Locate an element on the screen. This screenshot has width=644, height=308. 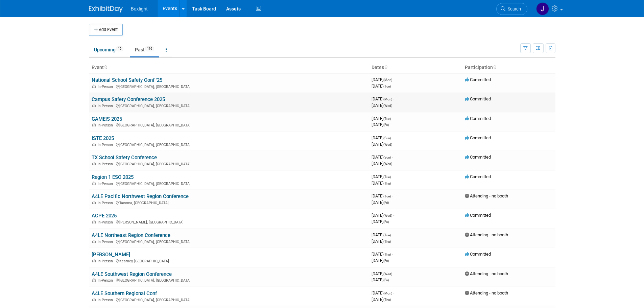
span: (Mon) is located at coordinates (388, 293).